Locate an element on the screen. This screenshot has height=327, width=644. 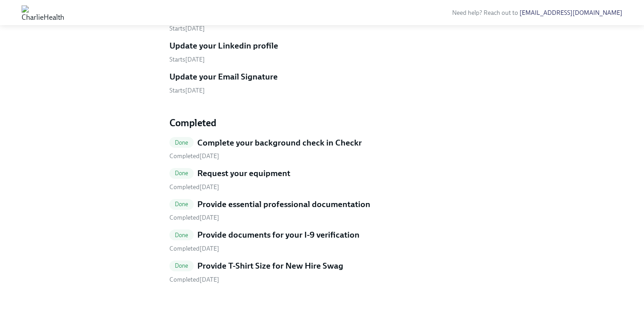
span: Wednesday, August 20th 2025, 10:30 am is located at coordinates (194, 248).